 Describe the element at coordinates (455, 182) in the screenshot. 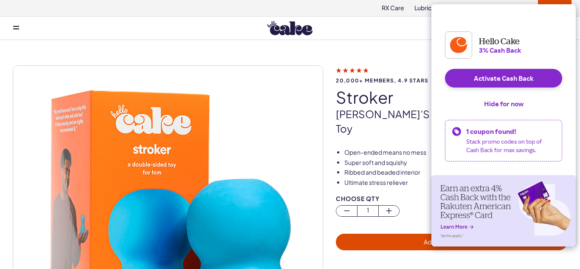

I see `li: Ultimate stress reliever` at that location.